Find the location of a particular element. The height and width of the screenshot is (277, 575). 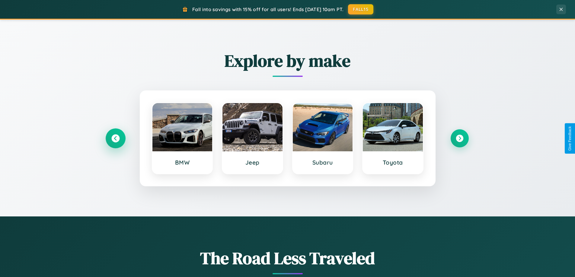

div: Give Feedback is located at coordinates (570, 139).